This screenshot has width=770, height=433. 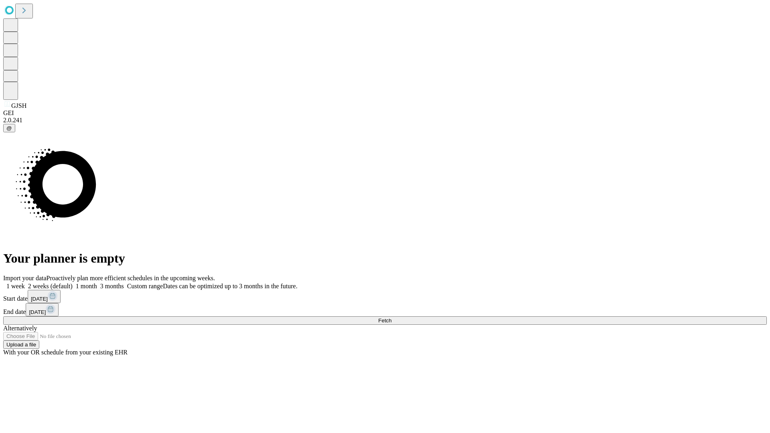 I want to click on h1: Your planner is empty, so click(x=385, y=258).